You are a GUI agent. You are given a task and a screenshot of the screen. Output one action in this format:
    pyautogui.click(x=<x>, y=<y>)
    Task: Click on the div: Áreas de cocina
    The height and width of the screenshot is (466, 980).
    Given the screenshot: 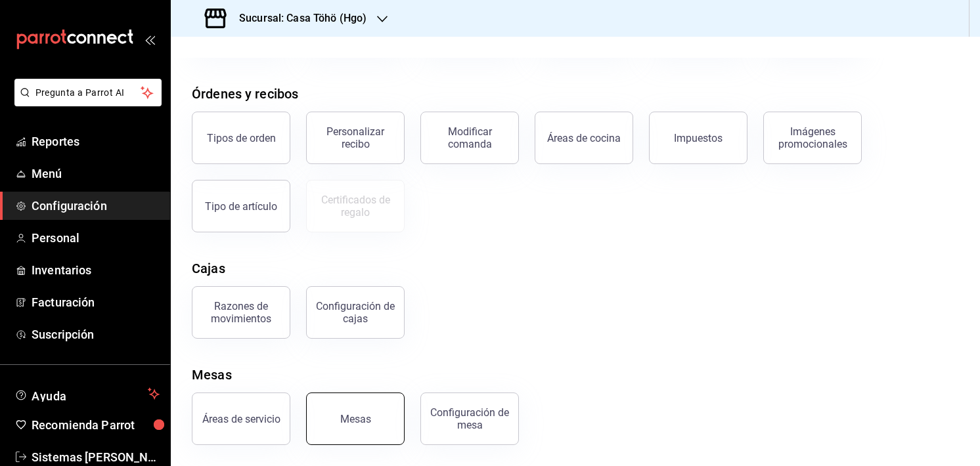 What is the action you would take?
    pyautogui.click(x=584, y=137)
    